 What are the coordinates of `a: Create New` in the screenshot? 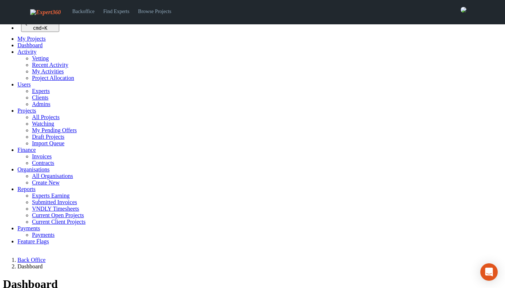 It's located at (46, 182).